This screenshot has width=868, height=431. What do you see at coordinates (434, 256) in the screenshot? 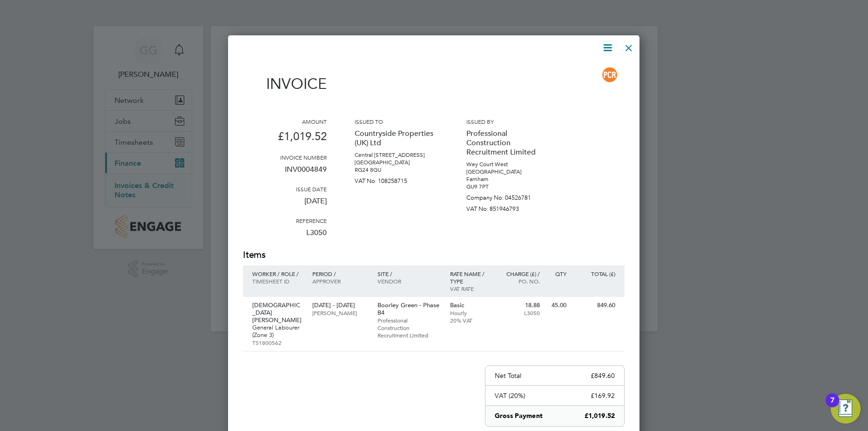
I see `h2: Items` at bounding box center [434, 256].